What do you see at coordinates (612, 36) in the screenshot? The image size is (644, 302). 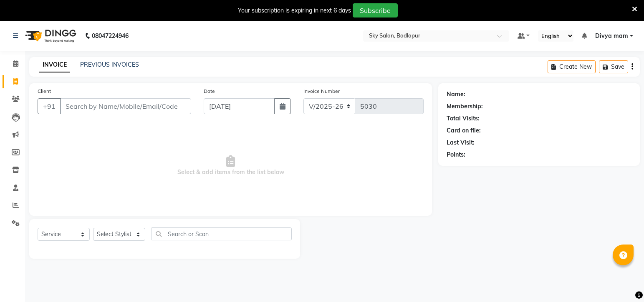 I see `span: Divya mam` at bounding box center [612, 36].